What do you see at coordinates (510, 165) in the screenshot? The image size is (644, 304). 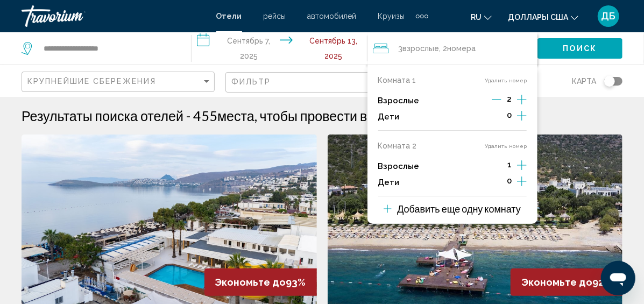 I see `span: 1` at bounding box center [510, 165].